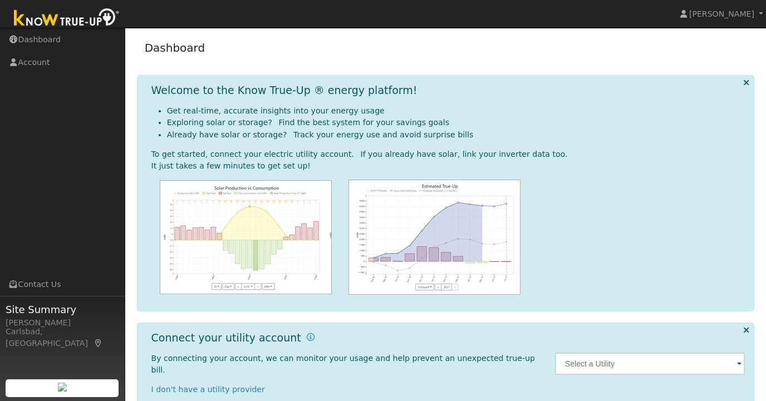 This screenshot has width=766, height=401. What do you see at coordinates (343, 364) in the screenshot?
I see `span: By connecting your account, we can monitor your usage and help prevent an unexpected true-up bill.` at bounding box center [343, 364].